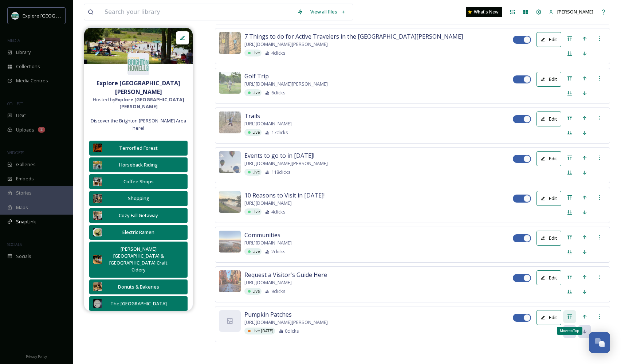 The image size is (621, 364). Describe the element at coordinates (256, 76) in the screenshot. I see `span: Golf Trip` at that location.